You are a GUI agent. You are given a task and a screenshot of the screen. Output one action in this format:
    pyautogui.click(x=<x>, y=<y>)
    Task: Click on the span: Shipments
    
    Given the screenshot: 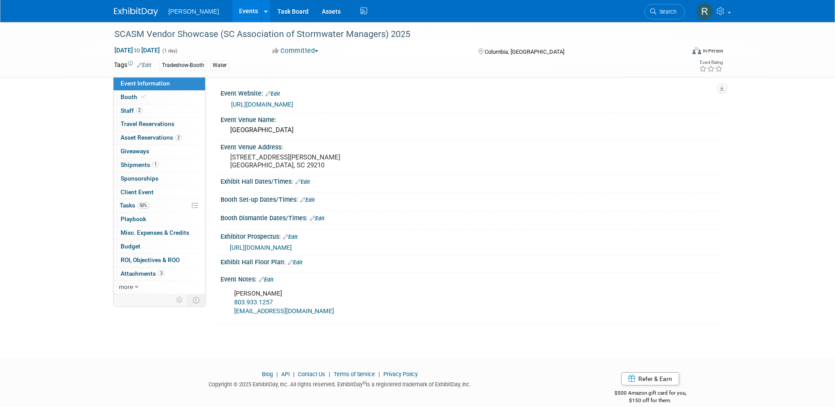 What is the action you would take?
    pyautogui.click(x=140, y=165)
    